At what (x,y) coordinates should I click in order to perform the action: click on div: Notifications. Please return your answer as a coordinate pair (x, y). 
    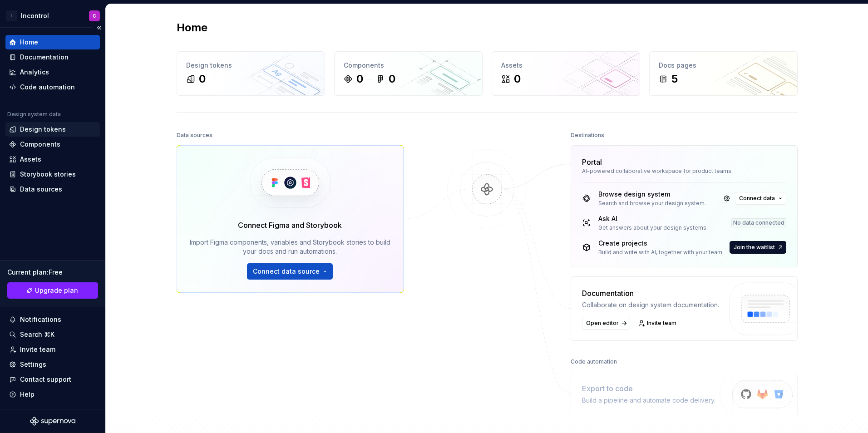
    Looking at the image, I should click on (40, 319).